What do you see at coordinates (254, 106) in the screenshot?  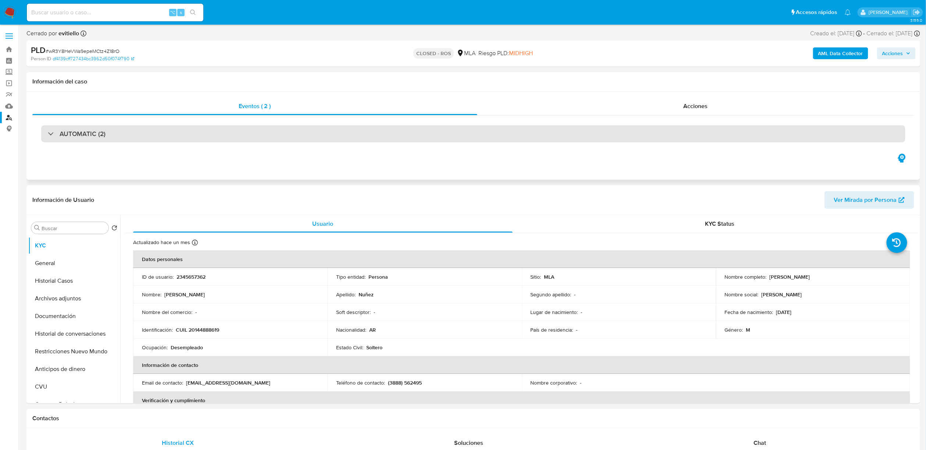 I see `span: Eventos ( 2 )` at bounding box center [254, 106].